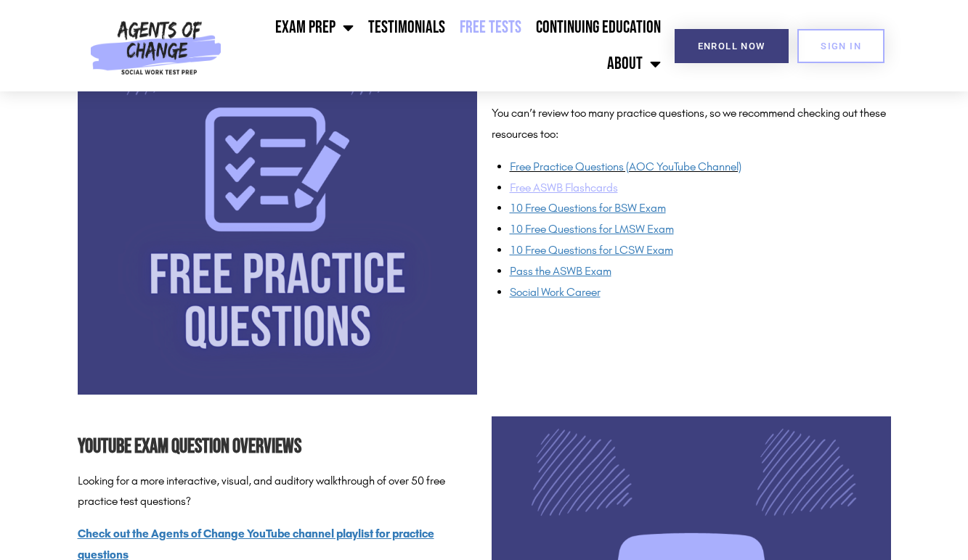 The height and width of the screenshot is (560, 968). I want to click on span: Pass the ASWB Exam, so click(560, 271).